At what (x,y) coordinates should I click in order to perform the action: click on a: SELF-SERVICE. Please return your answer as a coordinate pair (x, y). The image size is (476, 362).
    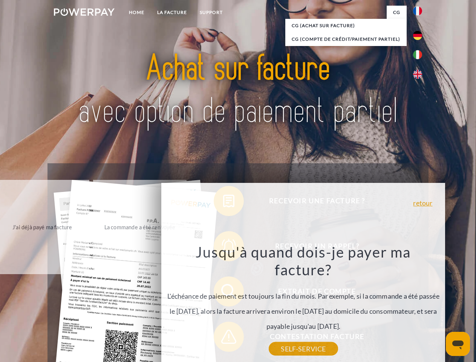
    Looking at the image, I should click on (303, 348).